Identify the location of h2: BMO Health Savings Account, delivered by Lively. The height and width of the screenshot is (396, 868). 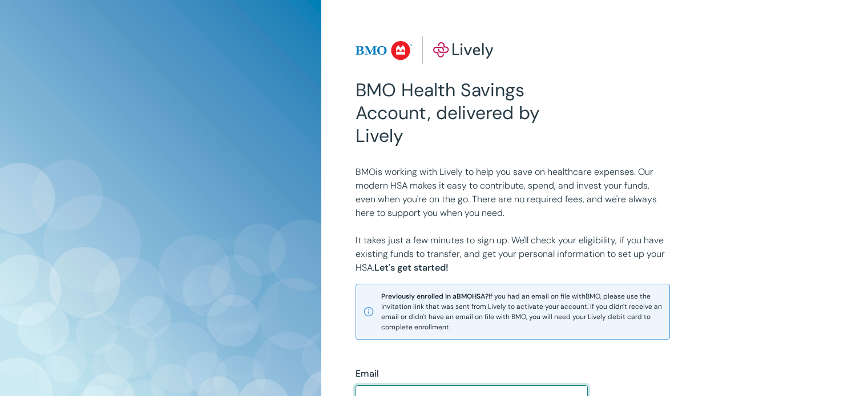
(471, 113).